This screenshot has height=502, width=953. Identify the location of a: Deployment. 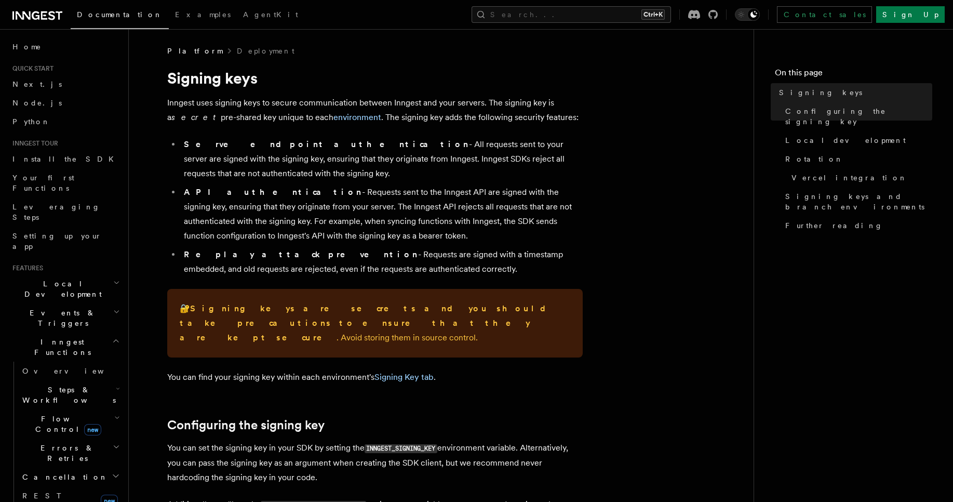
(266, 51).